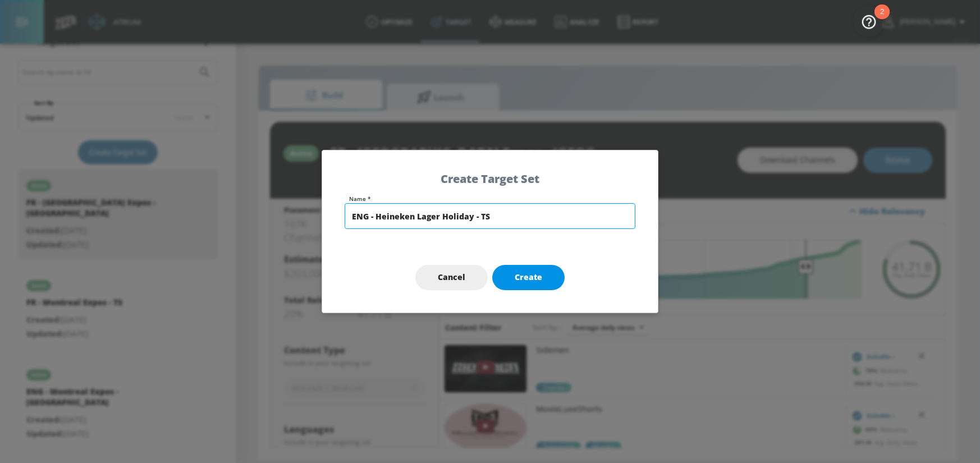 The image size is (980, 463). I want to click on div: 2, so click(882, 19).